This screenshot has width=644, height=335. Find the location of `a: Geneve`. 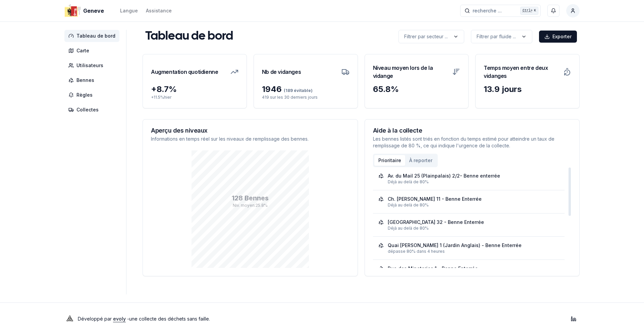

a: Geneve is located at coordinates (86, 11).